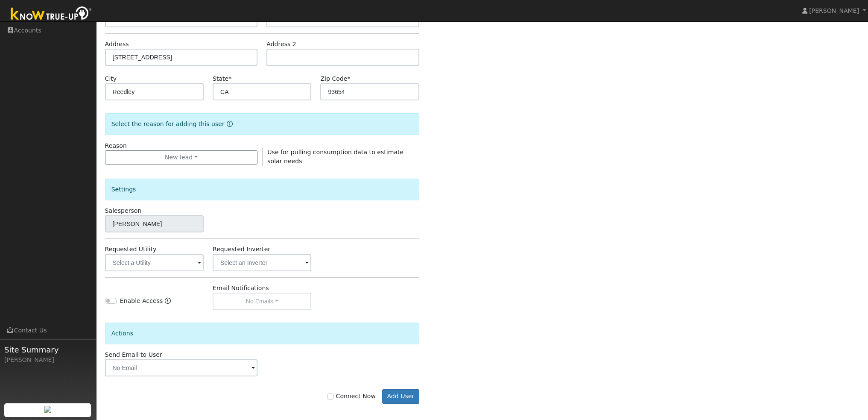 Image resolution: width=868 pixels, height=420 pixels. What do you see at coordinates (330, 396) in the screenshot?
I see `input: Connect Now` at bounding box center [330, 396].